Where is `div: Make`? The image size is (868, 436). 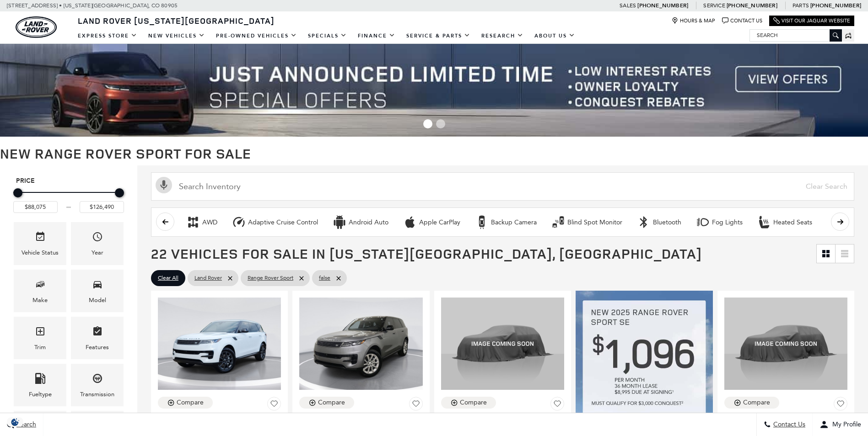 div: Make is located at coordinates (40, 300).